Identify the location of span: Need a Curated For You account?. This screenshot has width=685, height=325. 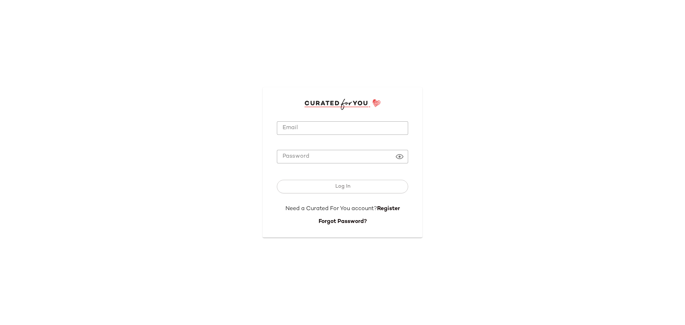
(331, 209).